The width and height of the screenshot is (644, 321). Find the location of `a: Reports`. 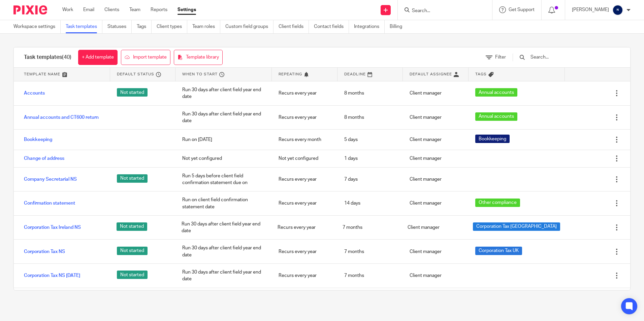

a: Reports is located at coordinates (159, 10).